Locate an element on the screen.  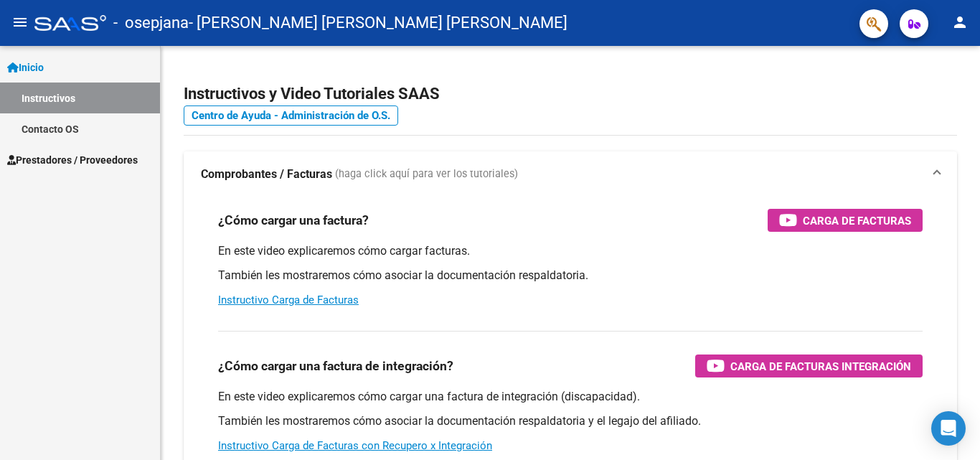
p: También les mostraremos cómo asociar la documentación respaldatoria. is located at coordinates (571, 275).